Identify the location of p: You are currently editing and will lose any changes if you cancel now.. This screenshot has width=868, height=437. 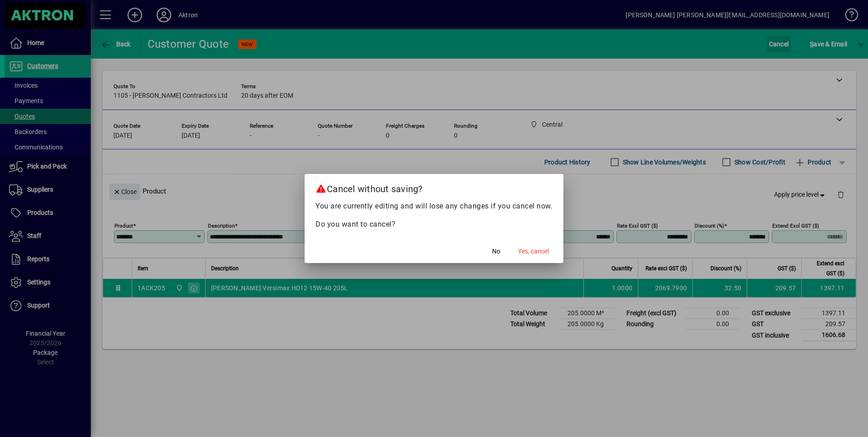
(434, 206).